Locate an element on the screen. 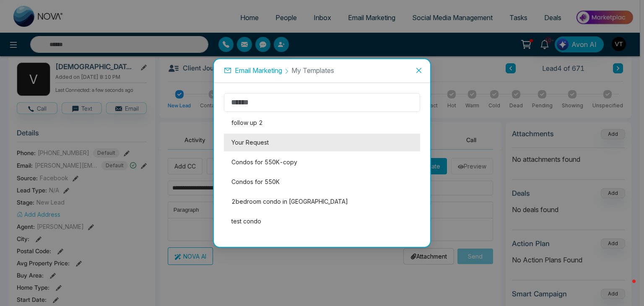 Image resolution: width=644 pixels, height=306 pixels. button: Close is located at coordinates (419, 70).